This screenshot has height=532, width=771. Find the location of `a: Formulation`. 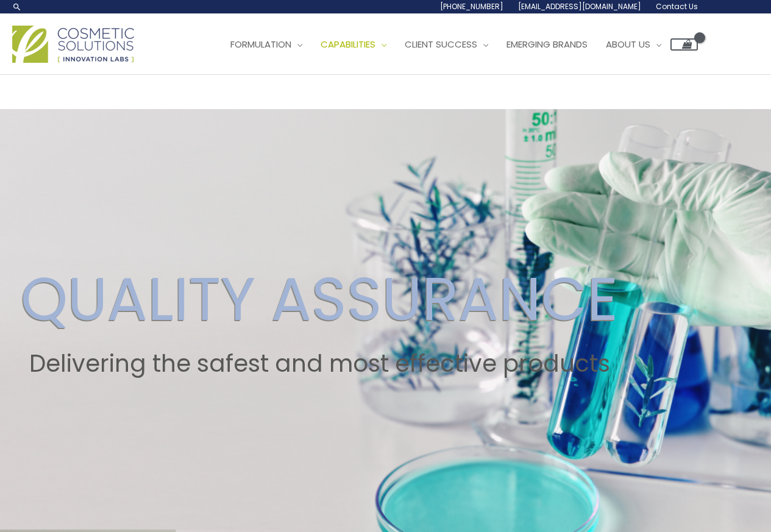

a: Formulation is located at coordinates (267, 45).